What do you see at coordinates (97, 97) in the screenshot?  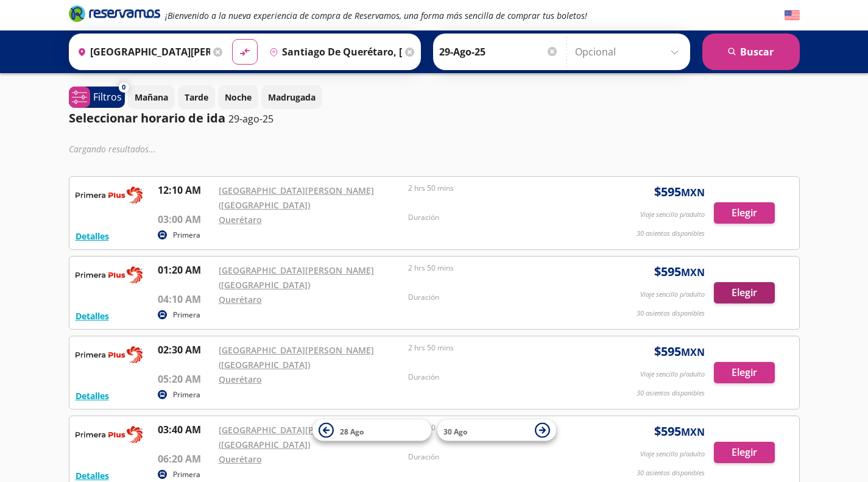 I see `button: 0Filtros` at bounding box center [97, 97].